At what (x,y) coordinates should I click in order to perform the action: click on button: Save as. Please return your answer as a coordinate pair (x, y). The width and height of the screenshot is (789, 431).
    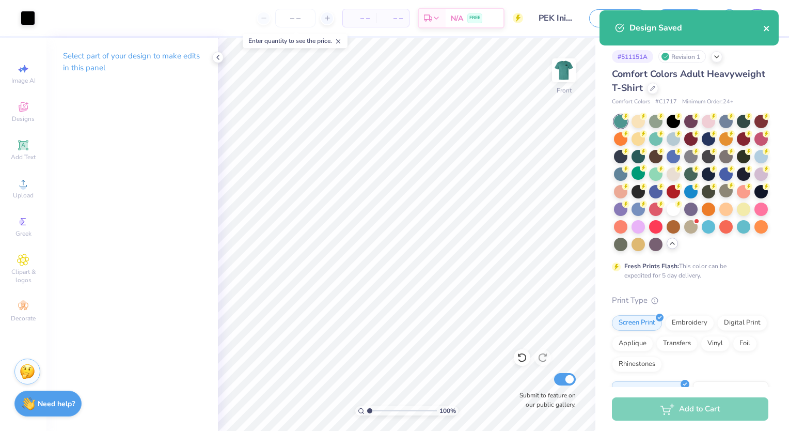
    Looking at the image, I should click on (619, 18).